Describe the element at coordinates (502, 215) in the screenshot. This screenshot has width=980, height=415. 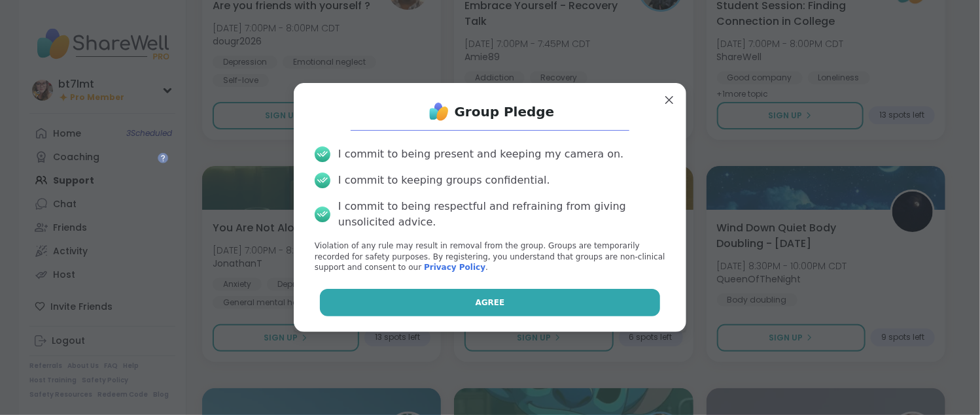
I see `div: I commit to being respectful and refraining from giving unsolicited advice.` at that location.